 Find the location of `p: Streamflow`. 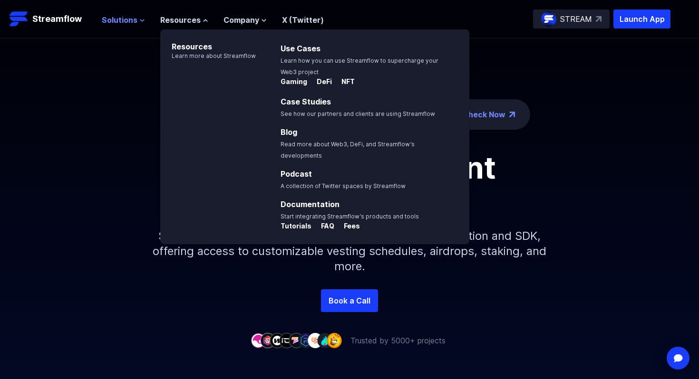

p: Streamflow is located at coordinates (57, 19).